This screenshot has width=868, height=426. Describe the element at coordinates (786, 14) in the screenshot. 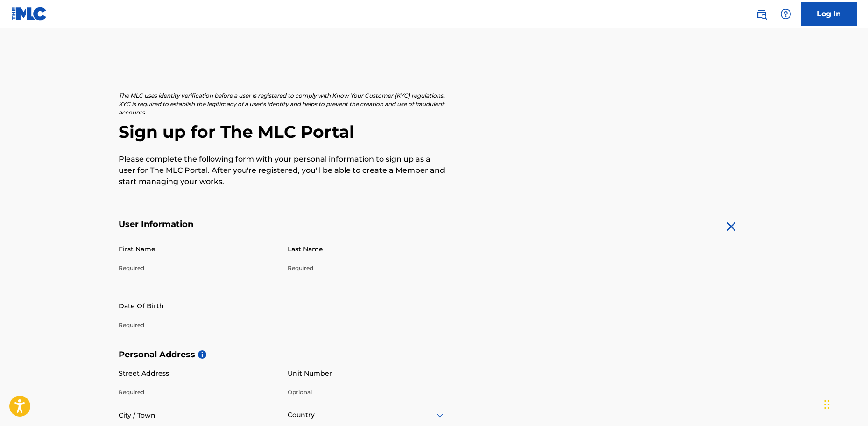

I see `img: help` at that location.